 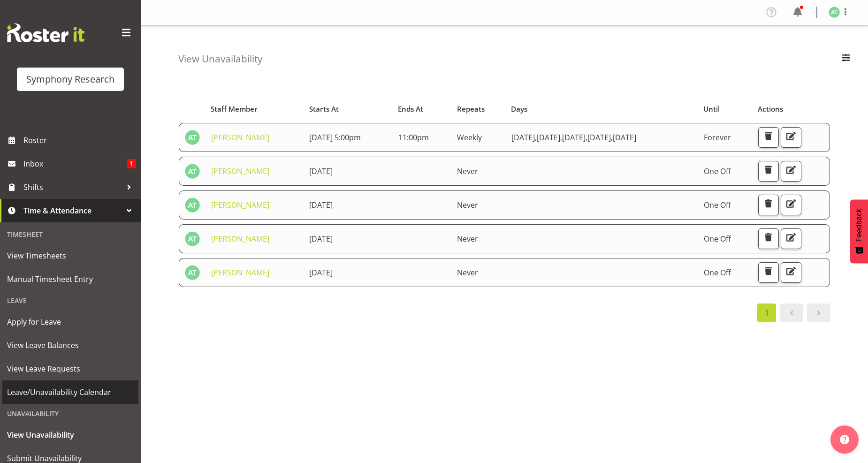 I want to click on span: View Leave Requests, so click(x=71, y=369).